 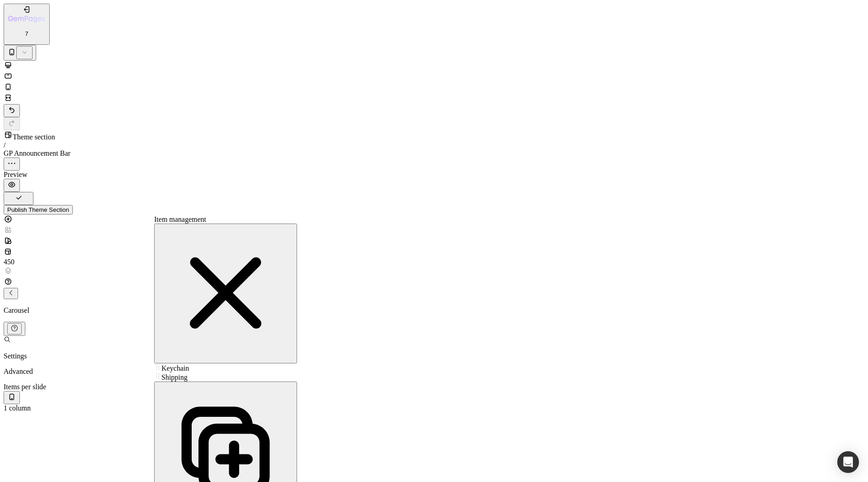 I want to click on p: Advanced, so click(x=26, y=371).